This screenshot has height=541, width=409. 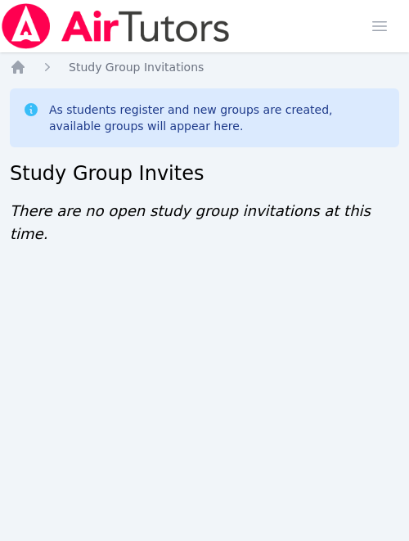 What do you see at coordinates (136, 67) in the screenshot?
I see `a: Study Group Invitations` at bounding box center [136, 67].